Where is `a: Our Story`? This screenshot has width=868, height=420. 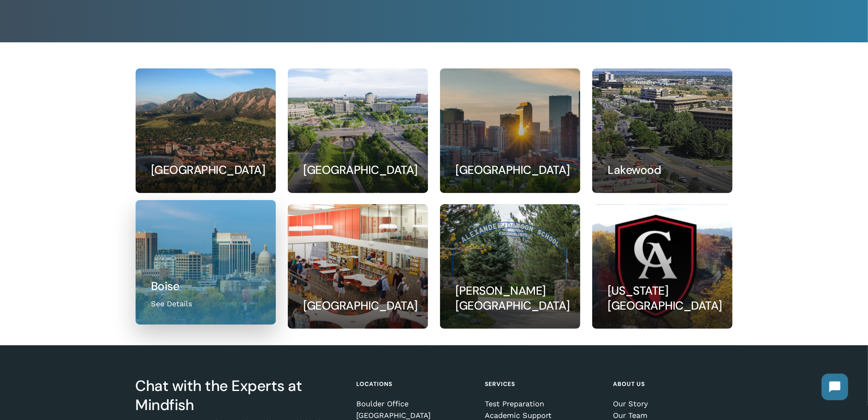
a: Our Story is located at coordinates (671, 404).